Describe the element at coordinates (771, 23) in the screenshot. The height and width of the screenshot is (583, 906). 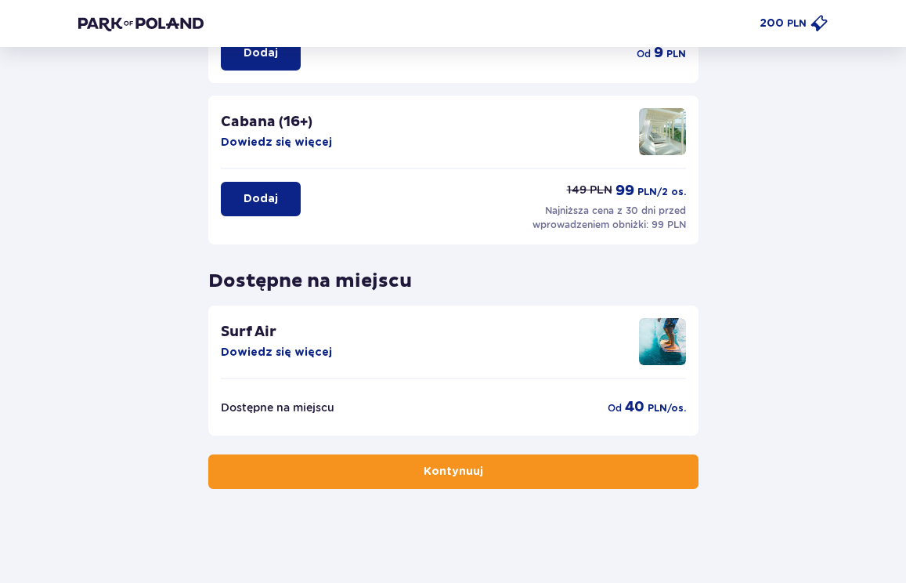
I see `p: 200` at that location.